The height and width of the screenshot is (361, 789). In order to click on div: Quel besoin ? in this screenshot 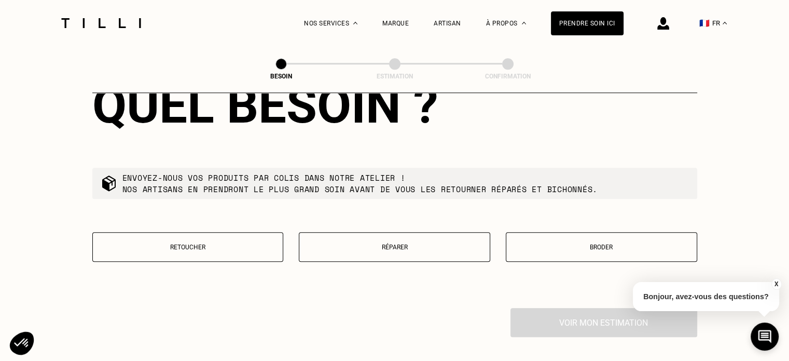, I will do `click(395, 105)`.